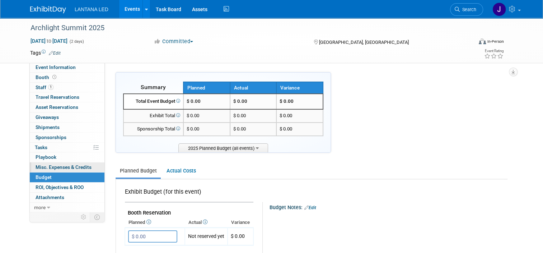  I want to click on span: Staff, so click(45, 87).